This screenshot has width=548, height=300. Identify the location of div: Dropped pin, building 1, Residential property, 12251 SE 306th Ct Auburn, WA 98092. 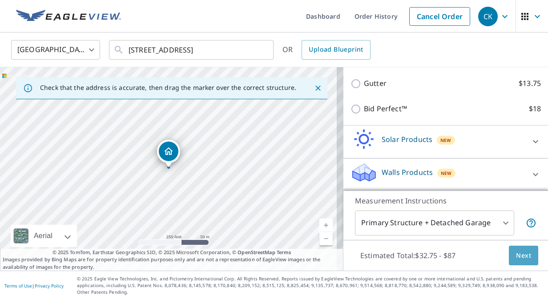
(169, 153).